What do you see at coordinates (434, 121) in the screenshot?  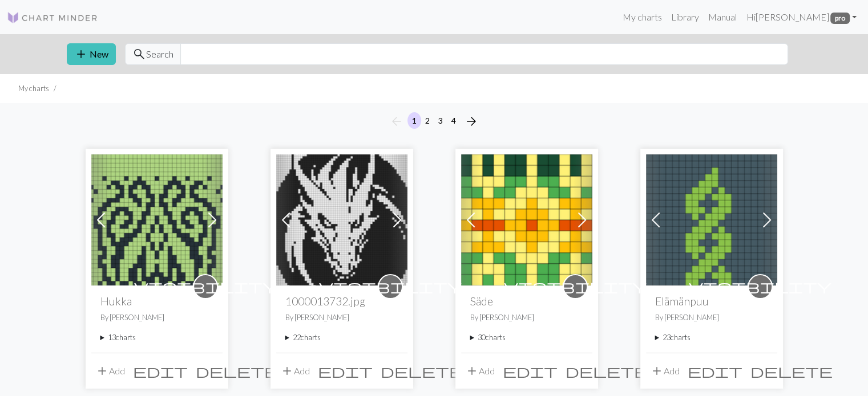 I see `nav: Page navigation` at bounding box center [434, 121].